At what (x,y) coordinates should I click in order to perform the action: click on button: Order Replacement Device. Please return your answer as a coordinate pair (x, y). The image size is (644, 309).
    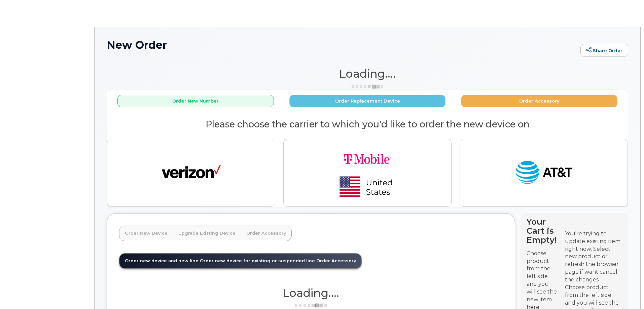
    Looking at the image, I should click on (367, 101).